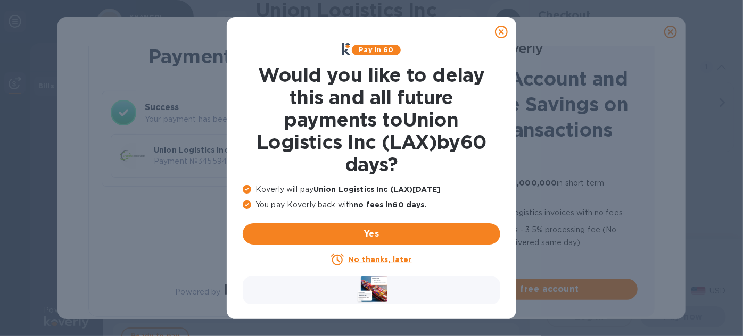  What do you see at coordinates (278, 150) in the screenshot?
I see `b: Total` at bounding box center [278, 150].